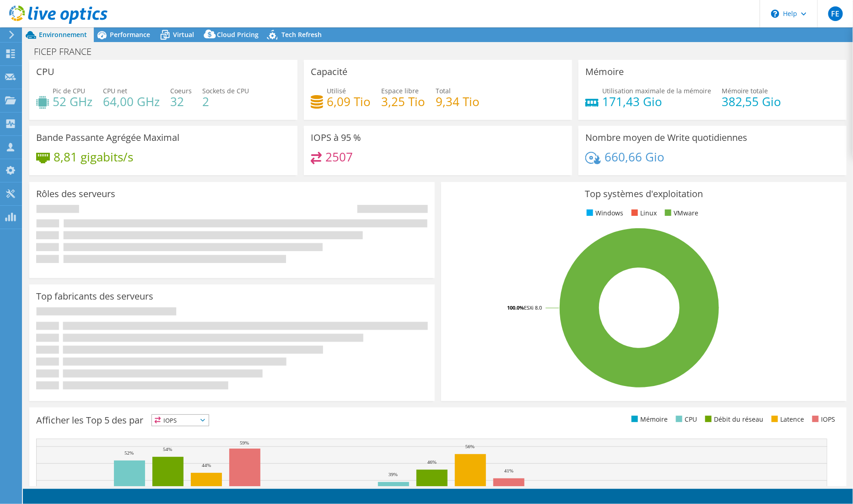 This screenshot has height=504, width=853. What do you see at coordinates (329, 72) in the screenshot?
I see `h3: Capacité` at bounding box center [329, 72].